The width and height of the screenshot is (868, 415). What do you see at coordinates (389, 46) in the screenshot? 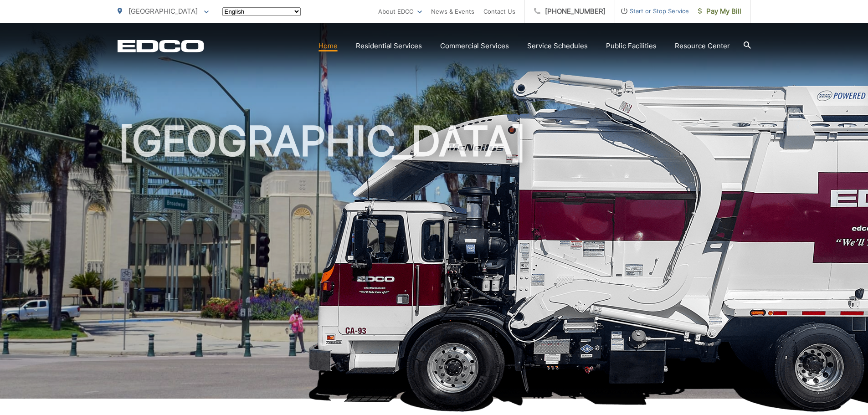
I see `a: Residential Services` at bounding box center [389, 46].